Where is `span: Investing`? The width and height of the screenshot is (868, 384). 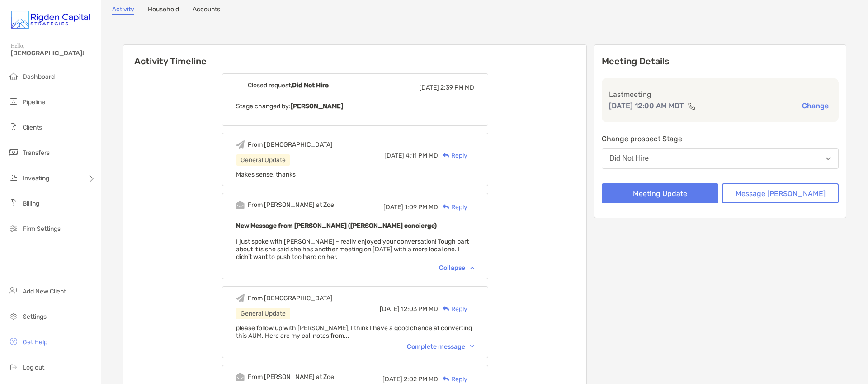
span: Investing is located at coordinates (36, 178).